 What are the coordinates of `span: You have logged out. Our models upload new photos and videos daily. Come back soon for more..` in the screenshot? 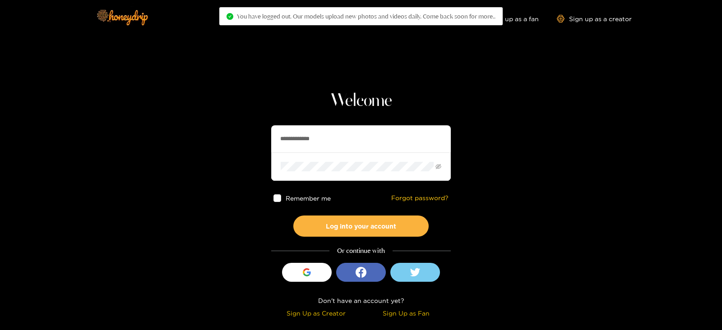 It's located at (366, 16).